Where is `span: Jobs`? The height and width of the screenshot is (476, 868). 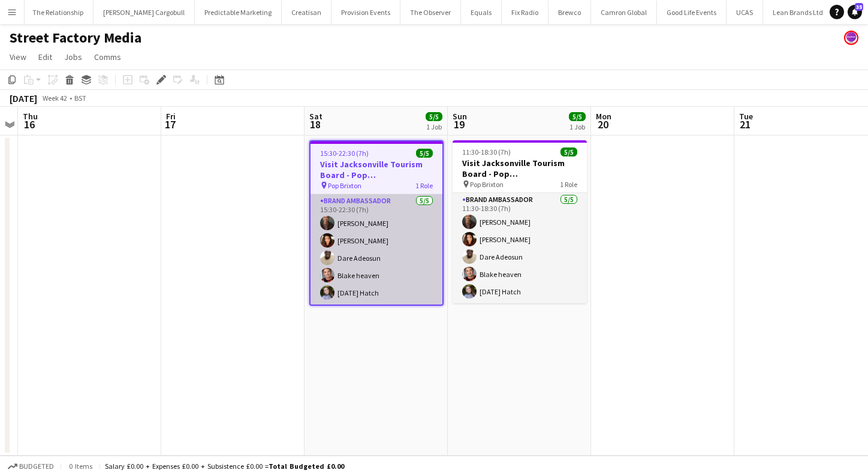
span: Jobs is located at coordinates (73, 57).